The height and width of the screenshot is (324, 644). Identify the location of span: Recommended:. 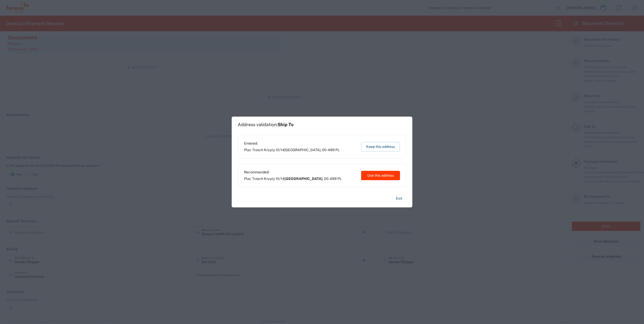
(293, 172).